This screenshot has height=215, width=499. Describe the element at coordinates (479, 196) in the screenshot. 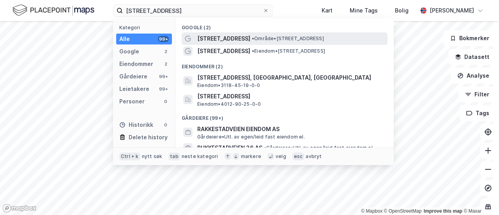

I see `div: Kontrollprogram for chat` at that location.